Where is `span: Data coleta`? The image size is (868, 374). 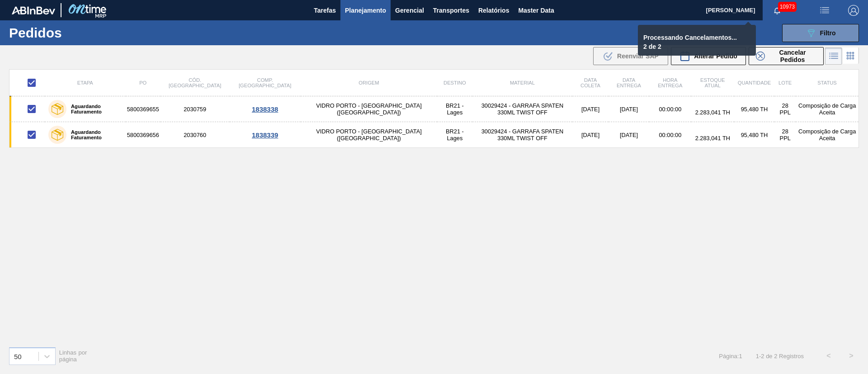
span: Data coleta is located at coordinates (590, 82).